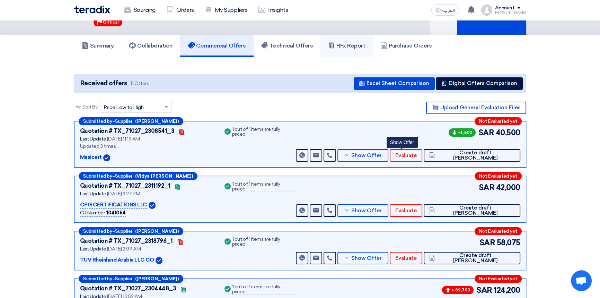  I want to click on span: Price Low to High, so click(124, 107).